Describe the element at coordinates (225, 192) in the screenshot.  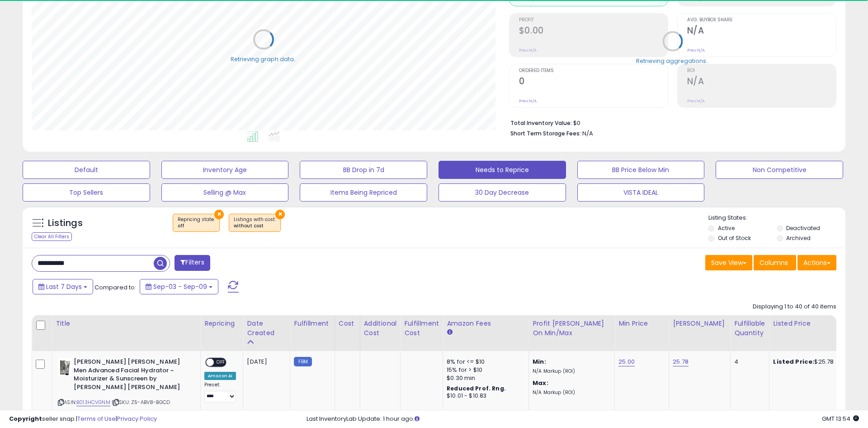
I see `button: Selling @ Max` at that location.